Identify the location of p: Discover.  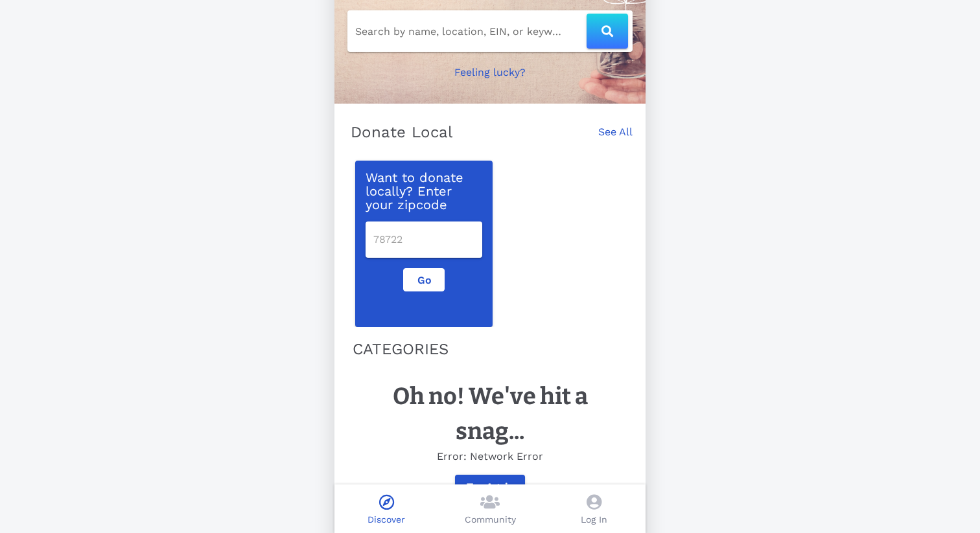
(386, 519).